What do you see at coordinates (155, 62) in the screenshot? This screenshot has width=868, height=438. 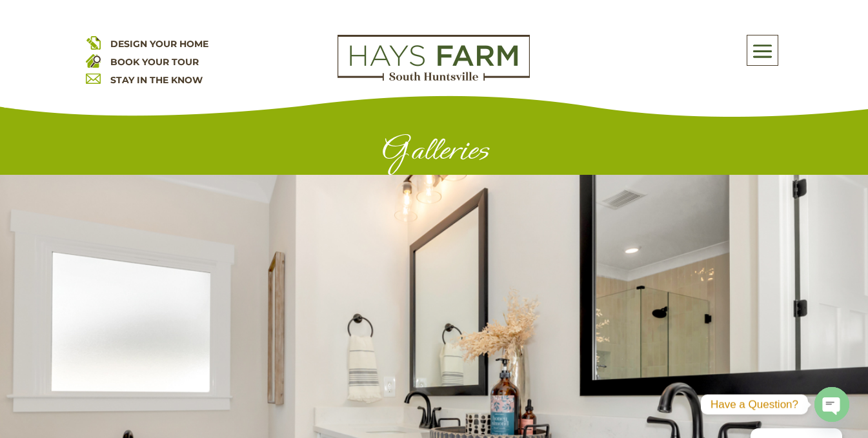 I see `a: BOOK YOUR TOUR` at bounding box center [155, 62].